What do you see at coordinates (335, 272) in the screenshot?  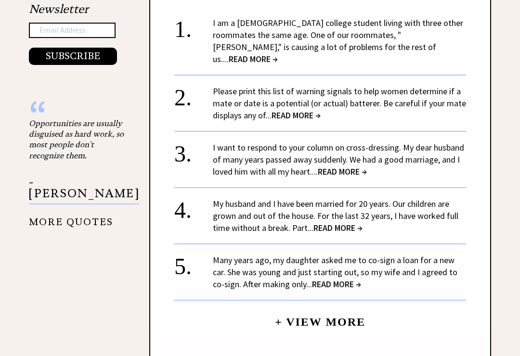 I see `a: Many years ago, my daughter asked me to co-sign a loan for a new car. She was young and just star...` at bounding box center [335, 272].